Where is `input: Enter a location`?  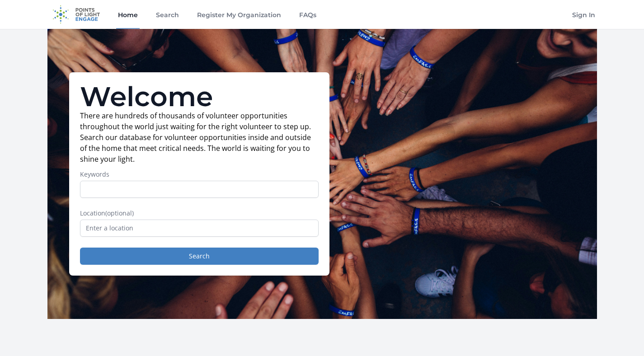 input: Enter a location is located at coordinates (199, 228).